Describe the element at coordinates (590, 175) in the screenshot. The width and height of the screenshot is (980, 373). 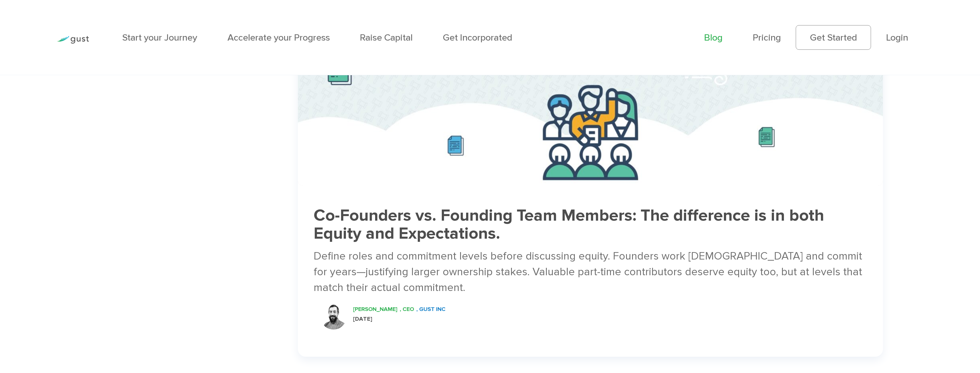
I see `a: How to Run a Shareholder Meeting Co-Founders vs. Founding Team Members: The difference is in both...` at that location.